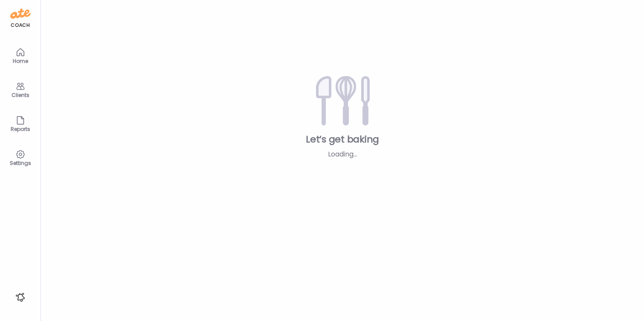 This screenshot has height=321, width=644. I want to click on div: Home, so click(21, 61).